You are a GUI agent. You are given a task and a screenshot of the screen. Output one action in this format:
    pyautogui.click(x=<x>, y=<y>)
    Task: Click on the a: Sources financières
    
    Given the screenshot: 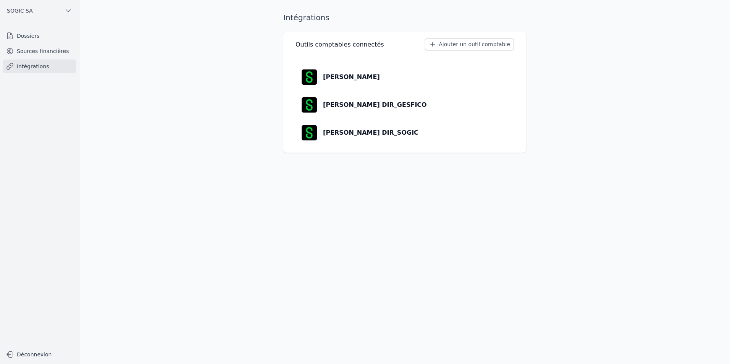 What is the action you would take?
    pyautogui.click(x=39, y=51)
    